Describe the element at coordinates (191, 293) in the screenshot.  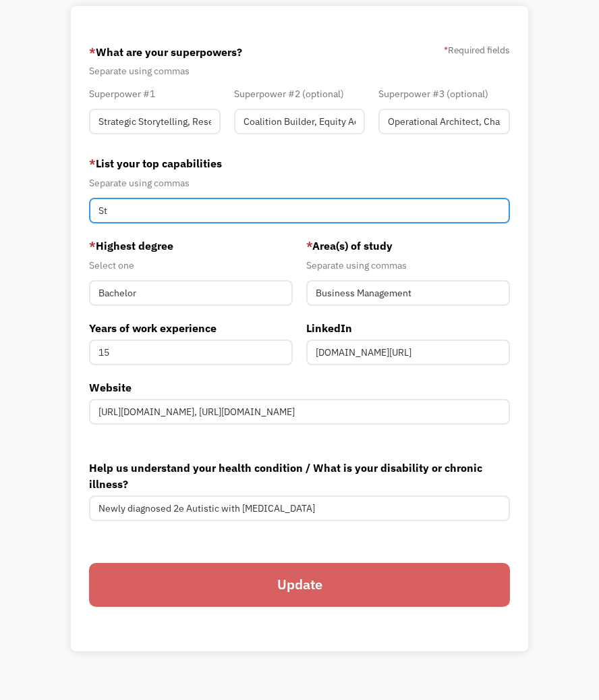
I see `input: Masters` at that location.